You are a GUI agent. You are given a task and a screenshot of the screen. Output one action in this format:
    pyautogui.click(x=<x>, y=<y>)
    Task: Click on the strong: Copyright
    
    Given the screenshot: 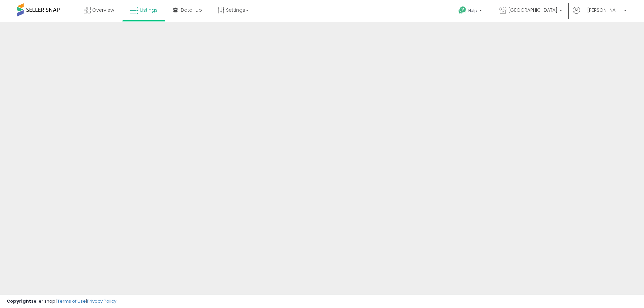 What is the action you would take?
    pyautogui.click(x=19, y=301)
    